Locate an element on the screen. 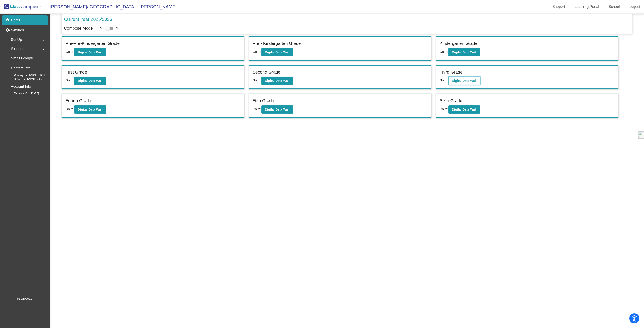 The image size is (644, 328). label: Third Grade is located at coordinates (451, 72).